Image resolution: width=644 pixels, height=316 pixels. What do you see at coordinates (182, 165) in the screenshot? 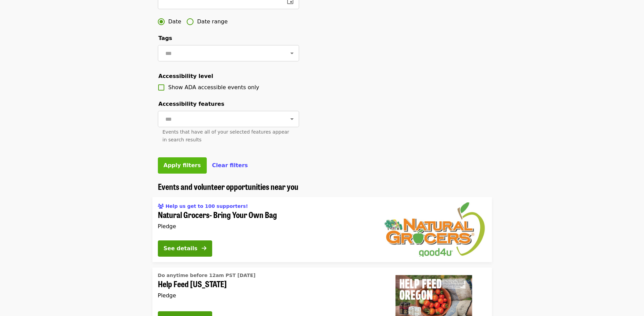
I see `span: Apply filters` at bounding box center [182, 165].